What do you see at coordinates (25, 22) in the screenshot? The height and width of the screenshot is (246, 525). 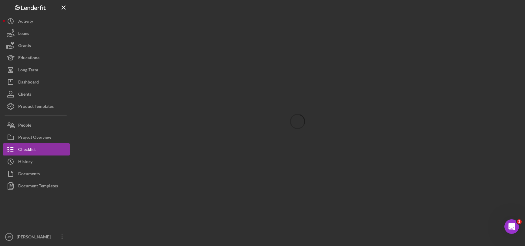 I see `div: Activity` at bounding box center [25, 22].